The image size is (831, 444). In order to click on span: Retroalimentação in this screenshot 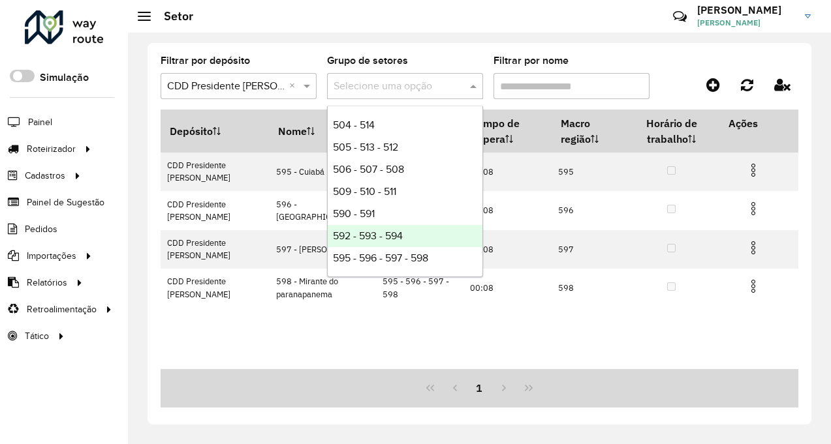, I will do `click(61, 309)`.